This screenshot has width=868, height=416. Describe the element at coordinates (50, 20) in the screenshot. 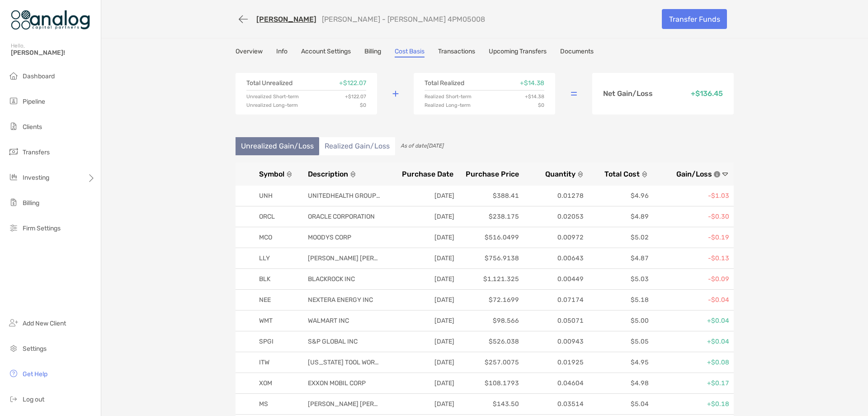

I see `img: Zoe Logo` at that location.